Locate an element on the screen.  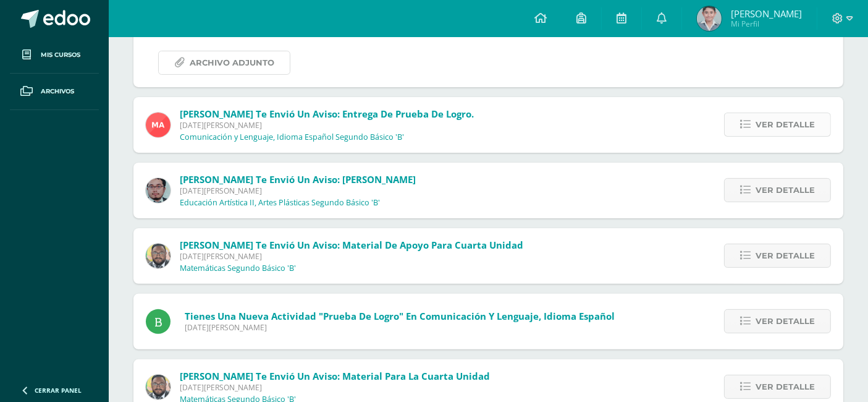
span: Mi Perfil is located at coordinates (767, 24).